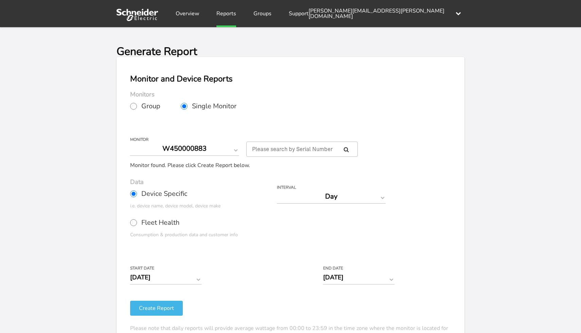 The image size is (581, 333). What do you see at coordinates (137, 15) in the screenshot?
I see `img: Sense Logo` at bounding box center [137, 15].